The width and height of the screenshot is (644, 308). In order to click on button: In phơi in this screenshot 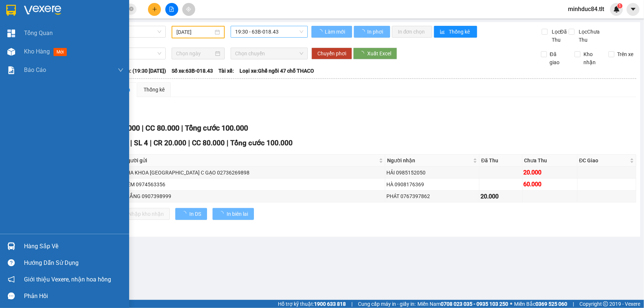, I will do `click(372, 32)`.